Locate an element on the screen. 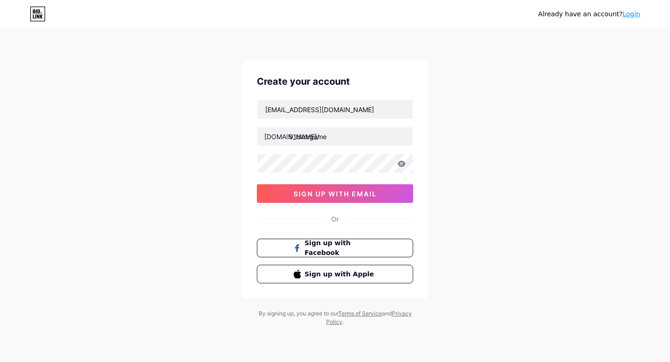  span: Sign up with Facebook is located at coordinates (341, 248).